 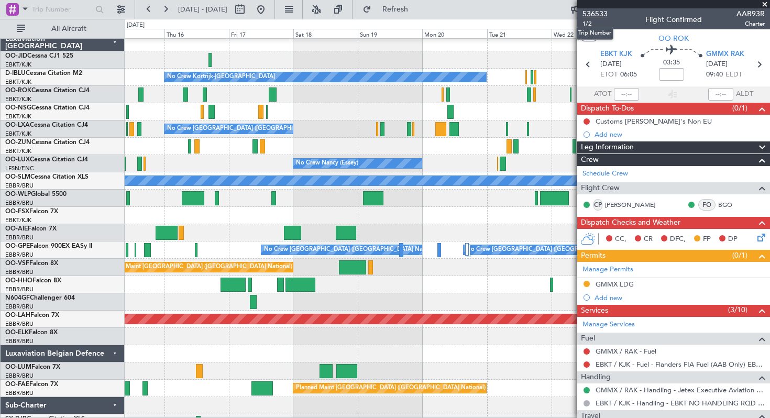 What do you see at coordinates (327, 163) in the screenshot?
I see `div: No Crew Nancy (Essey)` at bounding box center [327, 163].